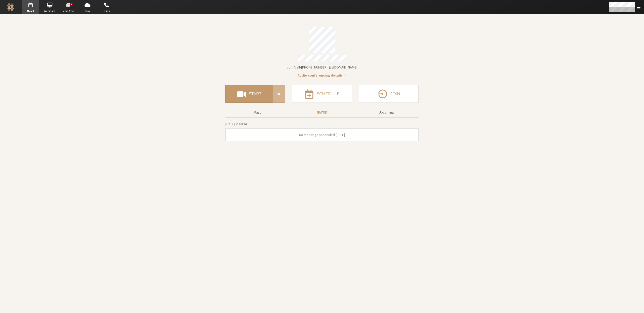  I want to click on section: Today's Meetings, so click(322, 131).